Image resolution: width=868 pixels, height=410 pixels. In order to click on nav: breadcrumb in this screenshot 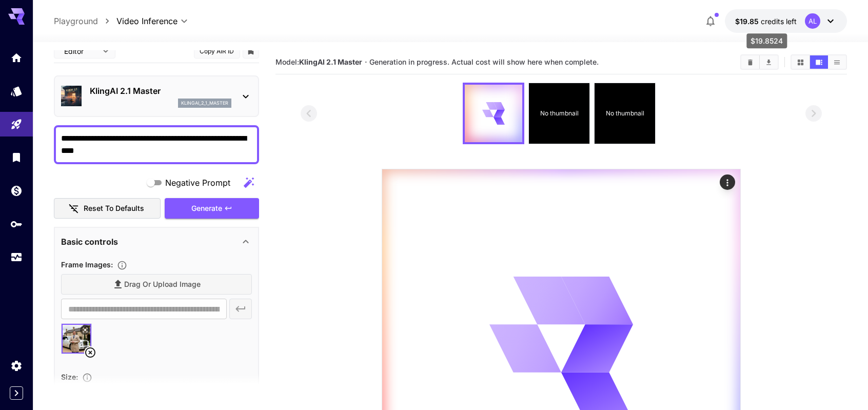, I will do `click(85, 21)`.